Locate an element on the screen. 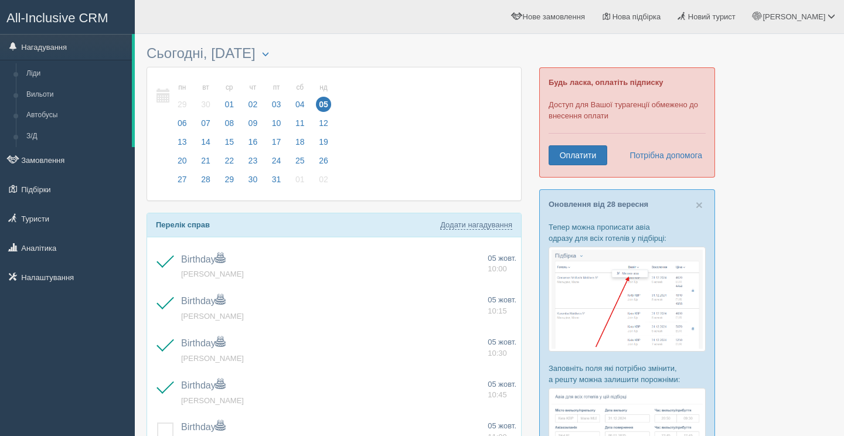  a: 14 is located at coordinates (206, 145).